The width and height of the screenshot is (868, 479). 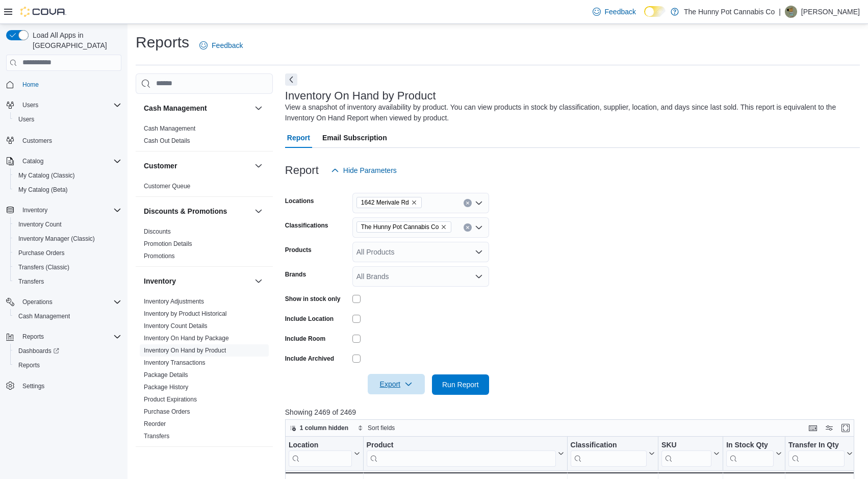 I want to click on button: Reports, so click(x=33, y=337).